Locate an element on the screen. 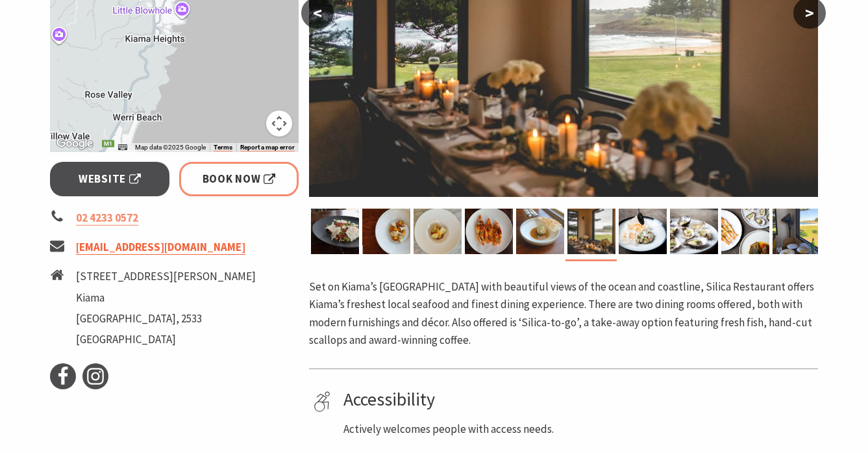 This screenshot has width=868, height=453. img: Google is located at coordinates (75, 143).